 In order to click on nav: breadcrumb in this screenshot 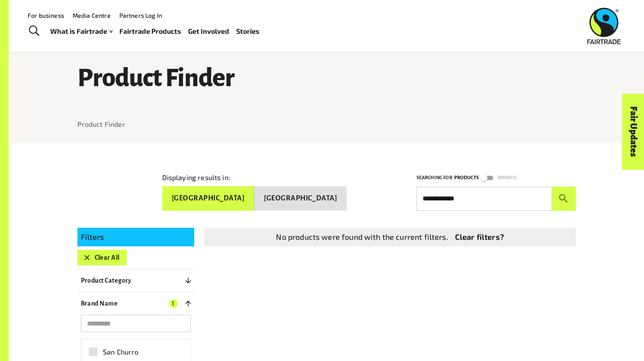, I will do `click(326, 124)`.